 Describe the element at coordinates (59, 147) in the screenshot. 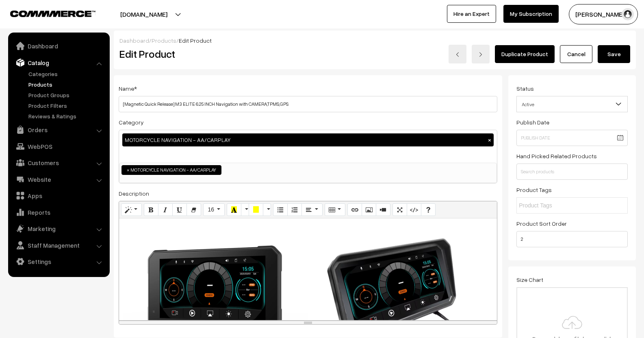

I see `a: WebPOS` at that location.